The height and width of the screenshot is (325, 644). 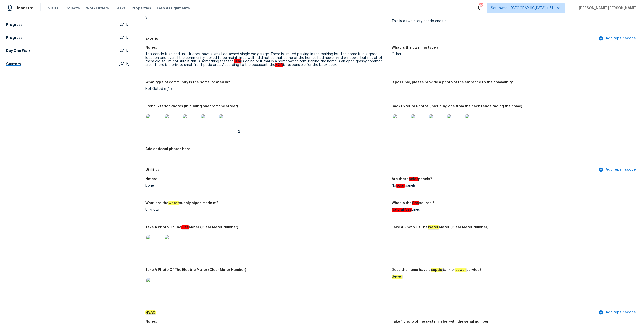 I want to click on h5: What is the dwelling type ?, so click(x=415, y=48).